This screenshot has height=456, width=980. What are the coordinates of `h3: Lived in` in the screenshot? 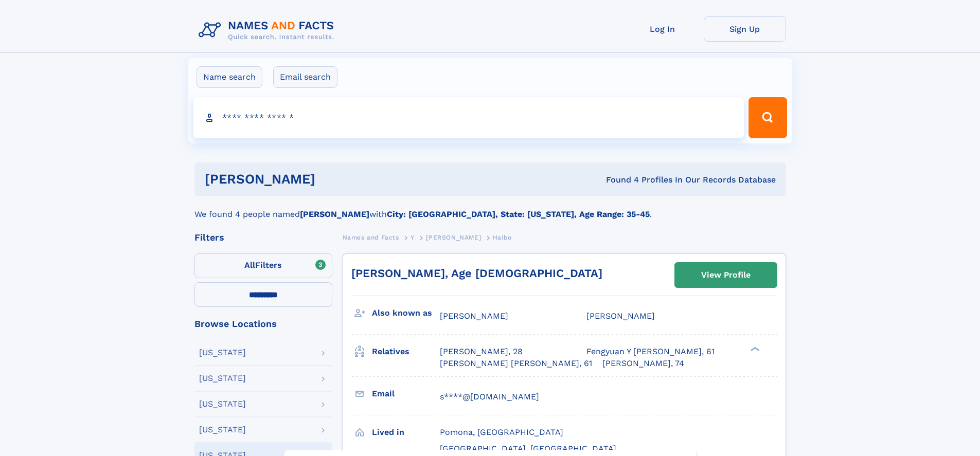 It's located at (406, 433).